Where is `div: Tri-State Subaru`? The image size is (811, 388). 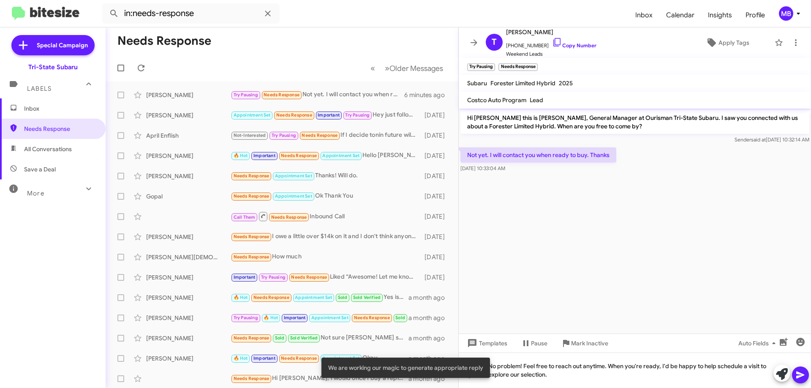 div: Tri-State Subaru is located at coordinates (53, 67).